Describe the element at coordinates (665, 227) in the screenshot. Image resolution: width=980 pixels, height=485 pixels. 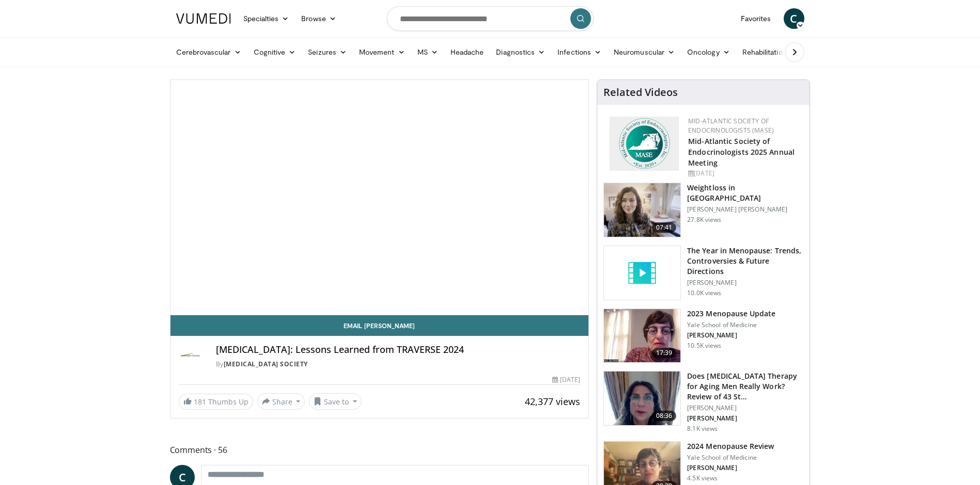
I see `span: 07:41` at that location.